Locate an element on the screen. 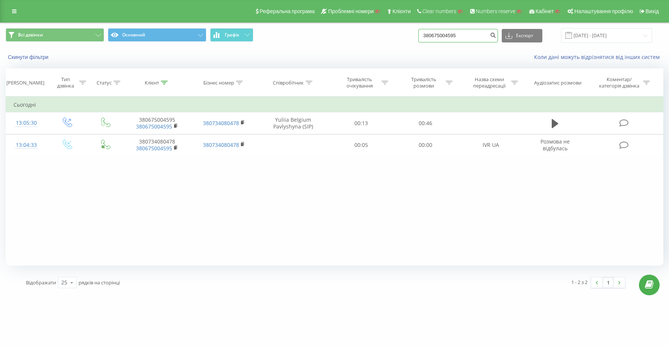 This screenshot has width=669, height=346. span: Кабінет is located at coordinates (545, 11).